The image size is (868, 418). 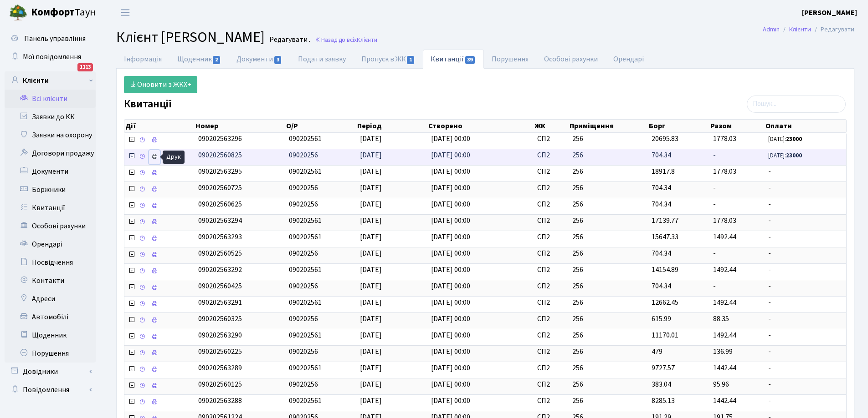 What do you see at coordinates (220, 270) in the screenshot?
I see `span: 090202563292` at bounding box center [220, 270].